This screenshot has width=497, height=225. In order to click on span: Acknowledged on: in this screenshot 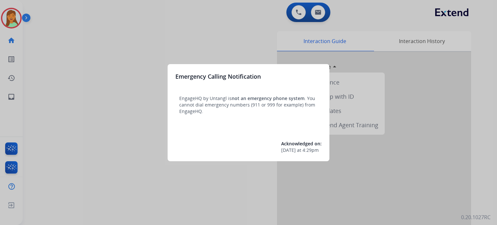, I will do `click(301, 143)`.